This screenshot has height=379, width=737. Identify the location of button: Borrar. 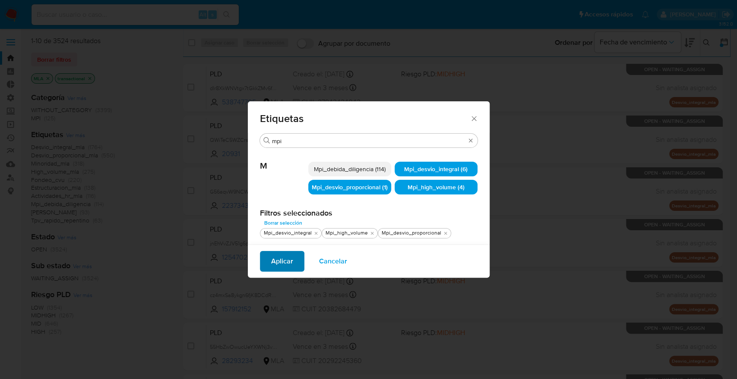
(471, 141).